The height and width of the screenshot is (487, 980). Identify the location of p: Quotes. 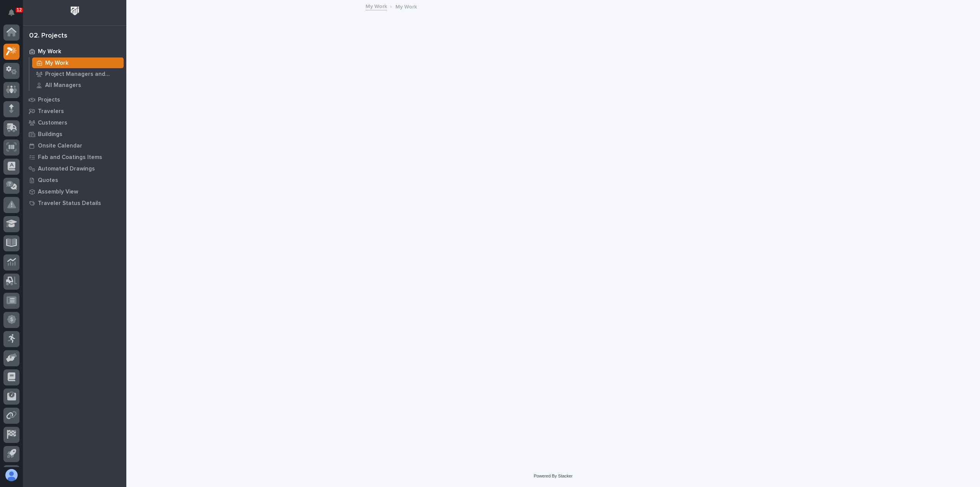
(48, 180).